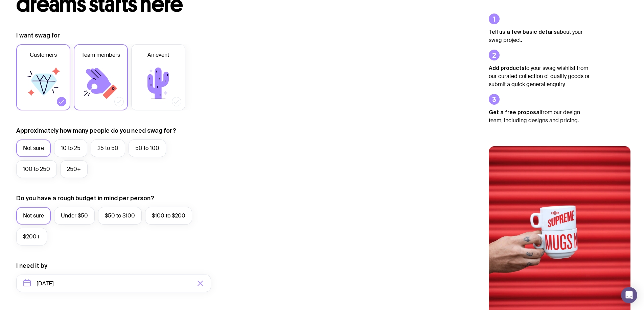  What do you see at coordinates (96, 131) in the screenshot?
I see `label: Approximately how many people do you need swag for?` at bounding box center [96, 131].